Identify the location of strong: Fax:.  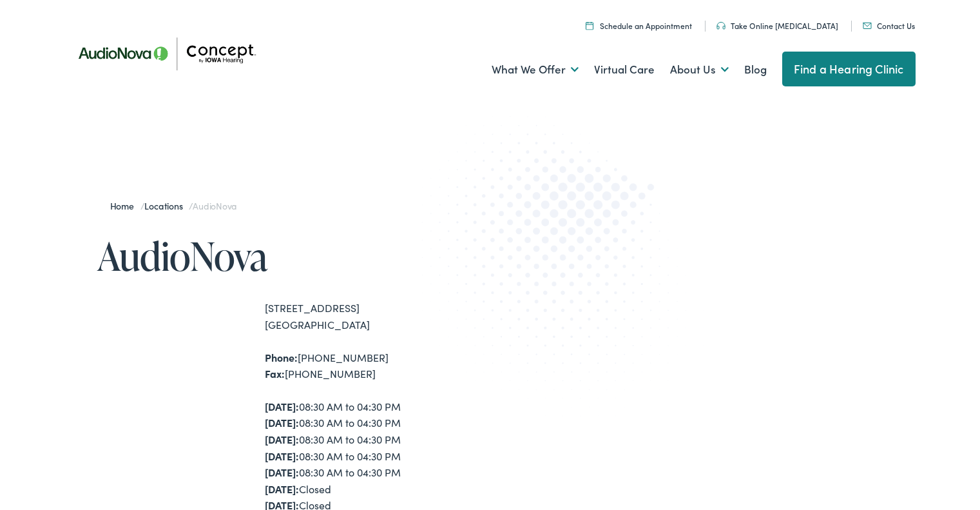
(274, 373).